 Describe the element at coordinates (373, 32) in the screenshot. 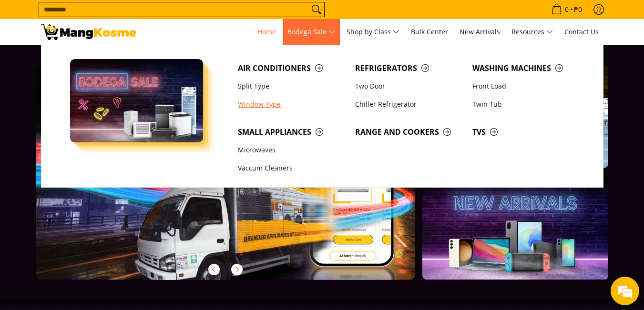

I see `a: Shop by Class` at that location.